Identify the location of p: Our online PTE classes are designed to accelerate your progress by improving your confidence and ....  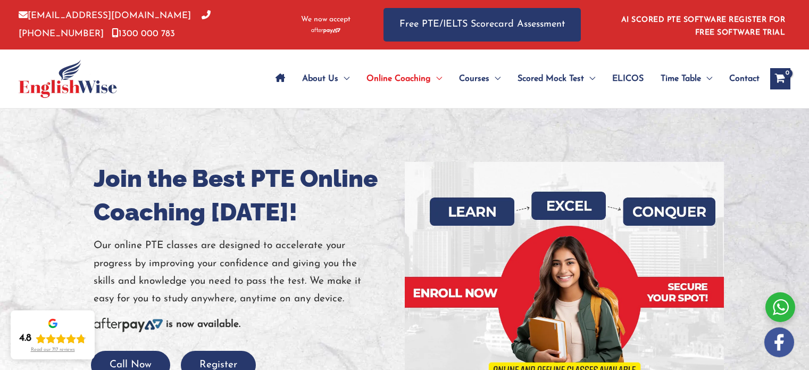
(245, 272).